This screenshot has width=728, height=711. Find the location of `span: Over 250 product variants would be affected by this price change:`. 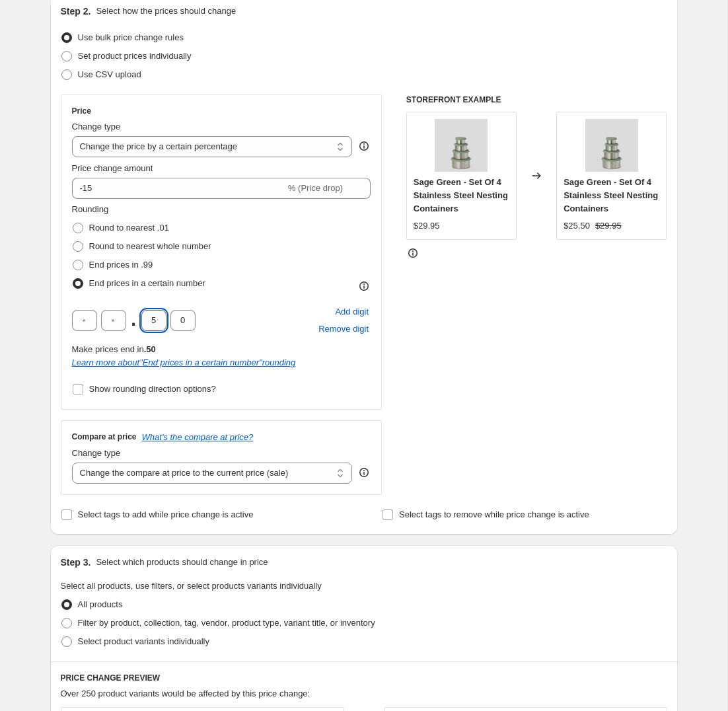

span: Over 250 product variants would be affected by this price change: is located at coordinates (186, 693).